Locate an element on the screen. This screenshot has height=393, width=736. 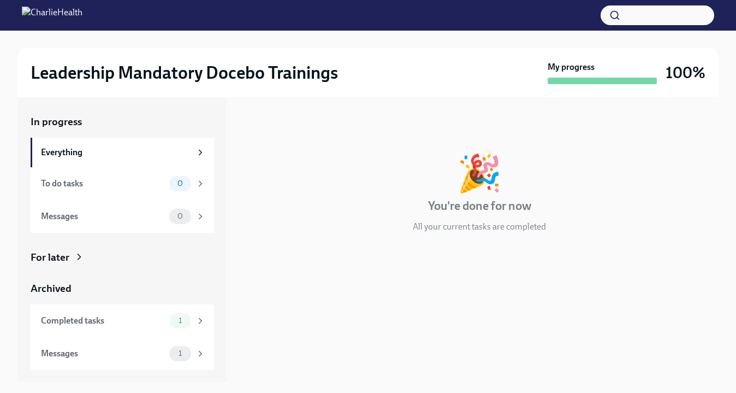
div: Completed tasks is located at coordinates (103, 320).